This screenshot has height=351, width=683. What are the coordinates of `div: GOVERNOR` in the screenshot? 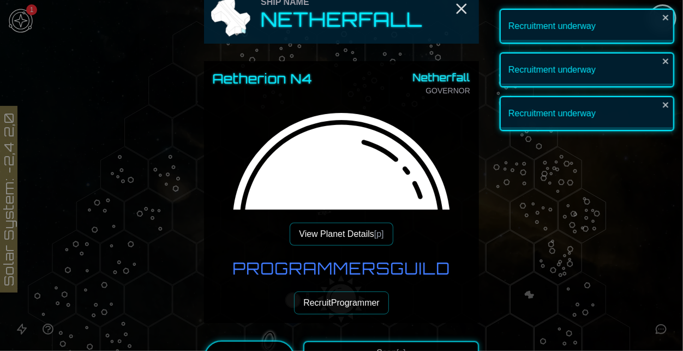 It's located at (441, 83).